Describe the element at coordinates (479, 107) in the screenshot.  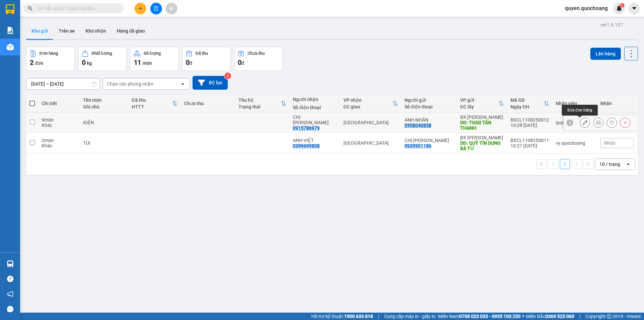
I see `div: ĐC lấy` at that location.